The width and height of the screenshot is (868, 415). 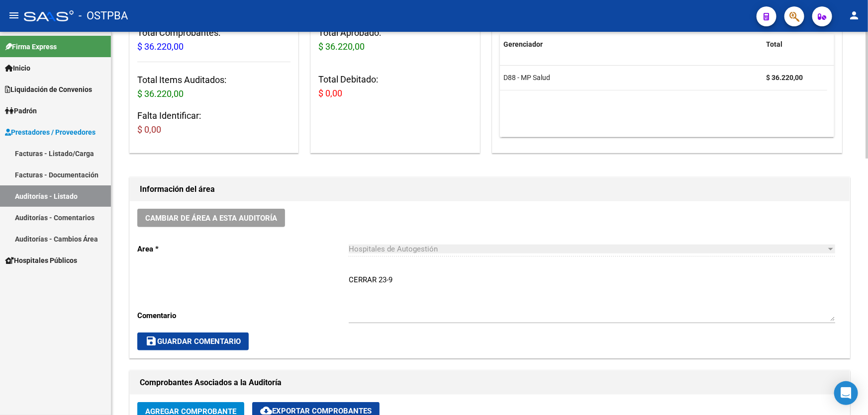 What do you see at coordinates (854, 16) in the screenshot?
I see `mat-icon: person` at bounding box center [854, 16].